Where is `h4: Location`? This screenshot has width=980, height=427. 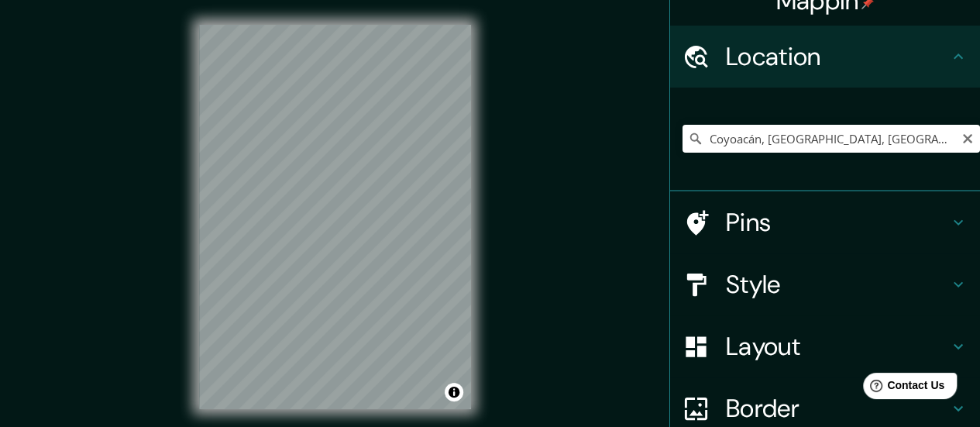 h4: Location is located at coordinates (838, 56).